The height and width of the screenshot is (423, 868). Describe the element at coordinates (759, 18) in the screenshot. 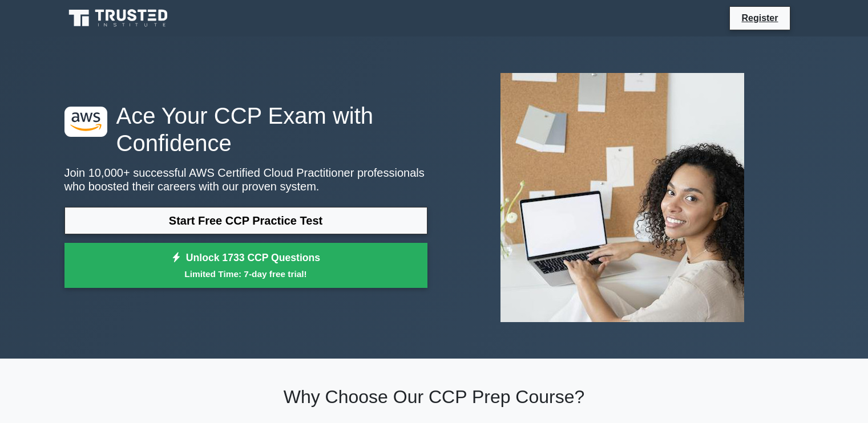

I see `a: Register` at that location.